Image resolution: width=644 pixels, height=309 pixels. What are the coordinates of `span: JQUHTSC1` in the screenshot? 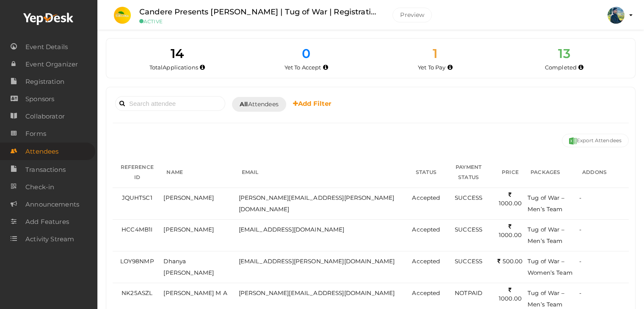 It's located at (137, 198).